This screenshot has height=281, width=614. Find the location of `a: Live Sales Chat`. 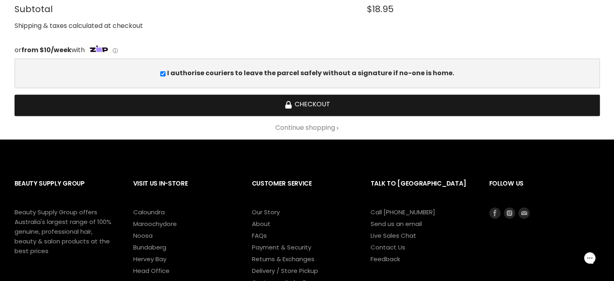

a: Live Sales Chat is located at coordinates (393, 235).